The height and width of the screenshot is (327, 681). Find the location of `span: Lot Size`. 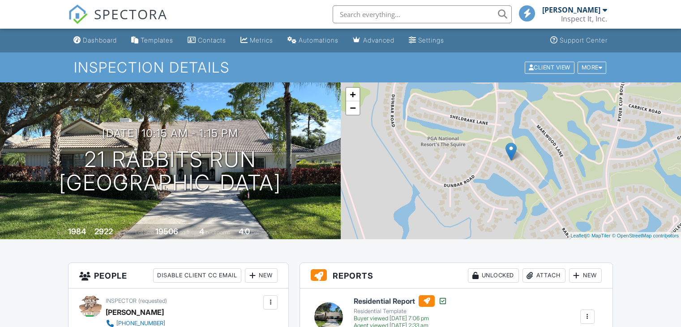

span: Lot Size is located at coordinates (145, 232).